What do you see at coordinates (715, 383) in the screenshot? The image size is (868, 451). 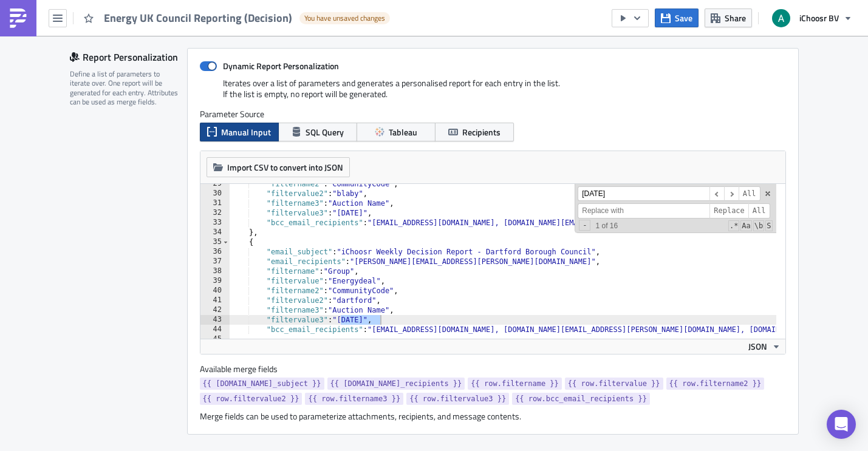 I see `span: {{ row.filtername2 }}` at bounding box center [715, 383].